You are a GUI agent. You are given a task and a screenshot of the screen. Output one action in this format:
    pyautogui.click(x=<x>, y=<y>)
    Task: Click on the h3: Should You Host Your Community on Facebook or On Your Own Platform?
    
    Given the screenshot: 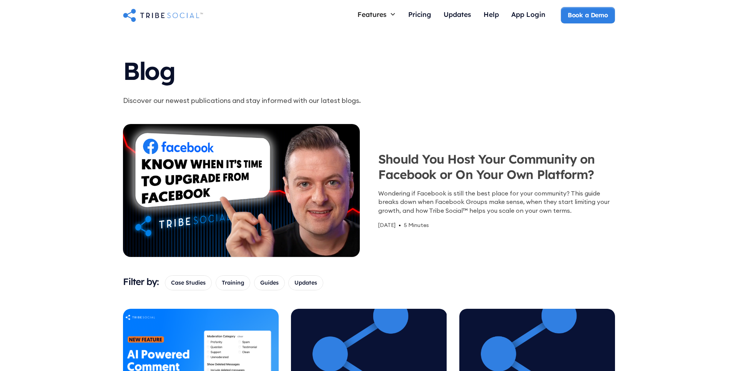 What is the action you would take?
    pyautogui.click(x=497, y=169)
    